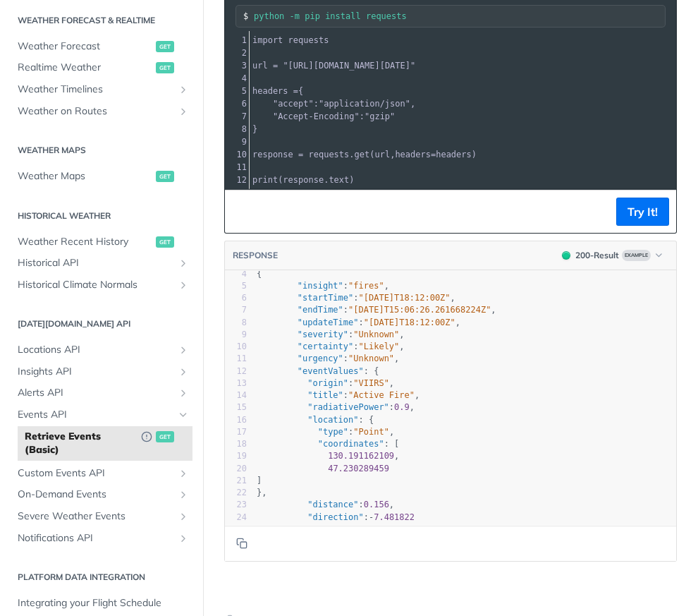 The width and height of the screenshot is (698, 616). Describe the element at coordinates (268, 40) in the screenshot. I see `span: import` at that location.